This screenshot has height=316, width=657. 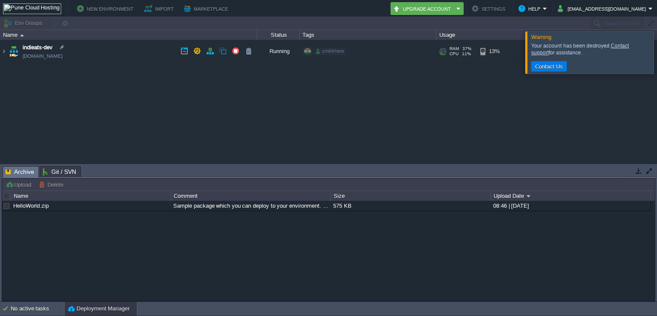 I want to click on span: 37%, so click(x=467, y=49).